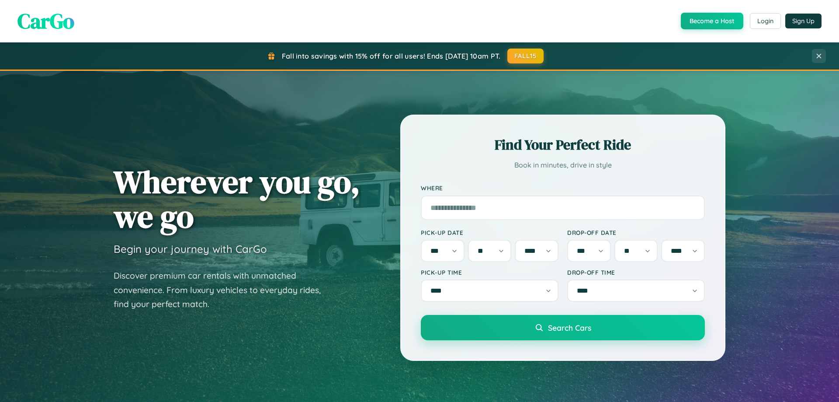  What do you see at coordinates (563, 188) in the screenshot?
I see `label: Where` at bounding box center [563, 188].